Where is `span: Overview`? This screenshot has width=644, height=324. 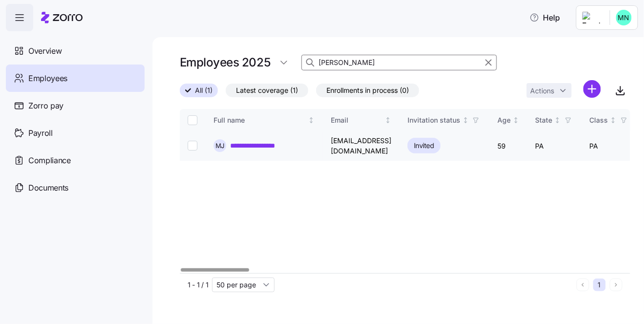
span: Overview is located at coordinates (45, 51).